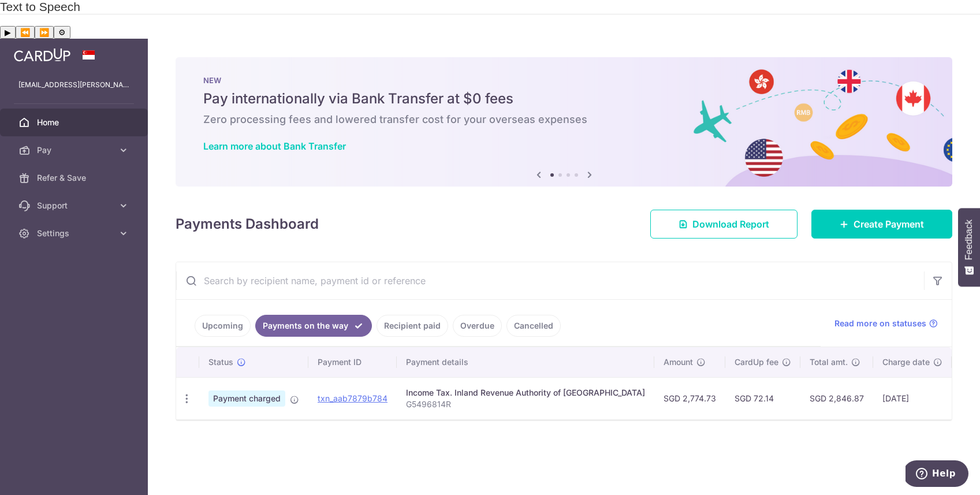  I want to click on a: Payments on the way, so click(314, 326).